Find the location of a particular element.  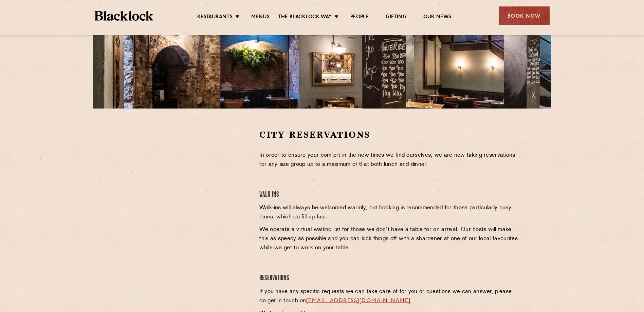

a: Our News is located at coordinates (437, 17).